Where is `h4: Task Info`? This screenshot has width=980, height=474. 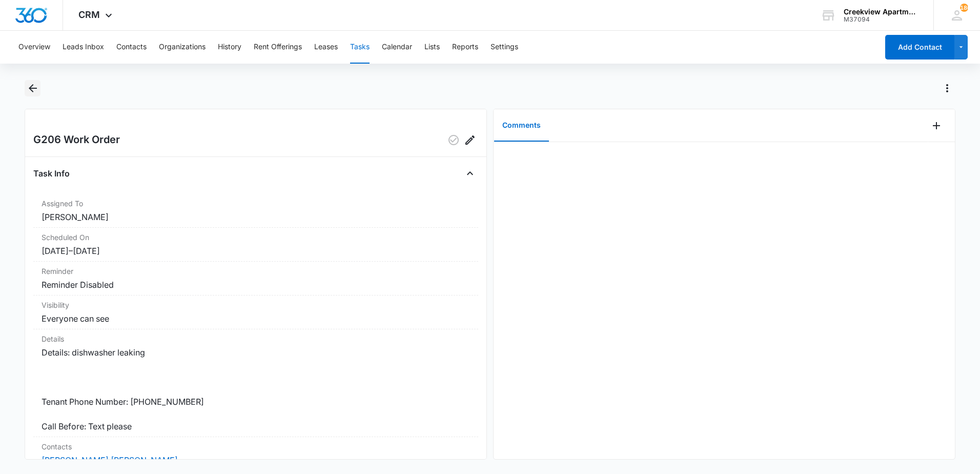 h4: Task Info is located at coordinates (51, 174).